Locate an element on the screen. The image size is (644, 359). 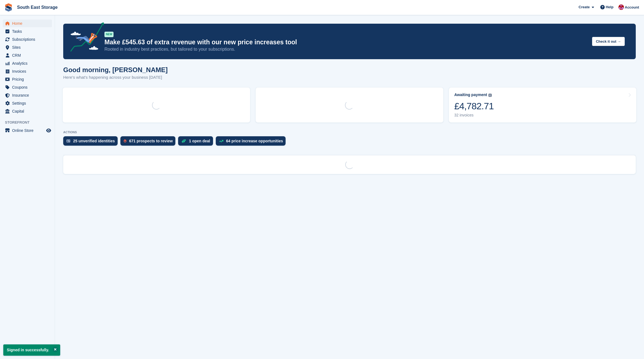
img: icon-info-grey-7440780725fd019a000dd9b08b2336e03edf1995a4989e88bcd33f0948082b44.svg is located at coordinates (490, 95).